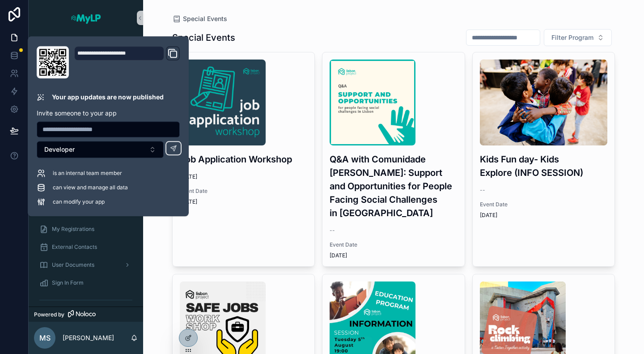 The height and width of the screenshot is (354, 644). What do you see at coordinates (86, 171) in the screenshot?
I see `div: scrollable content` at bounding box center [86, 171].